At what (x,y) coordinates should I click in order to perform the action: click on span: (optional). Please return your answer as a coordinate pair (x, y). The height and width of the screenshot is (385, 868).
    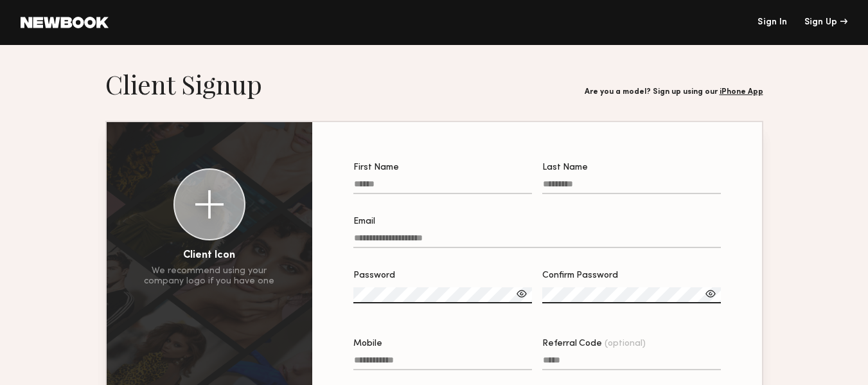
    Looking at the image, I should click on (626, 344).